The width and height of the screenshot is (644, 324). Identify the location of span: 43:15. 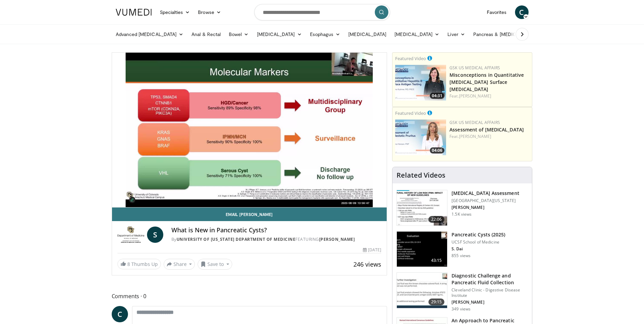
(436, 261).